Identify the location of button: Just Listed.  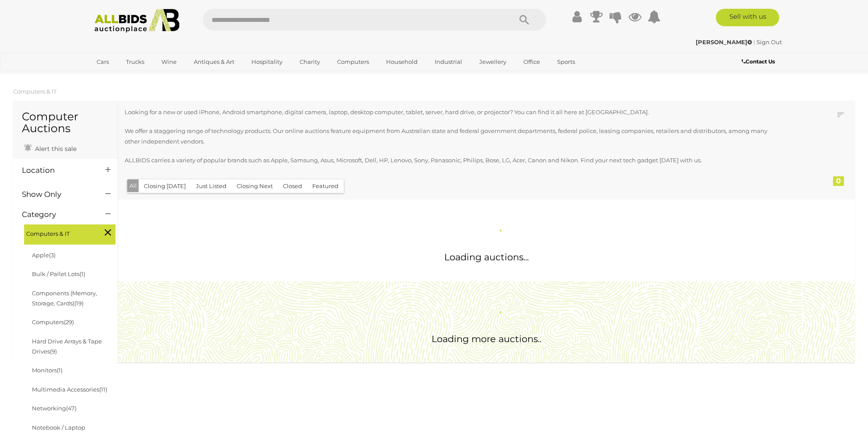
(211, 186).